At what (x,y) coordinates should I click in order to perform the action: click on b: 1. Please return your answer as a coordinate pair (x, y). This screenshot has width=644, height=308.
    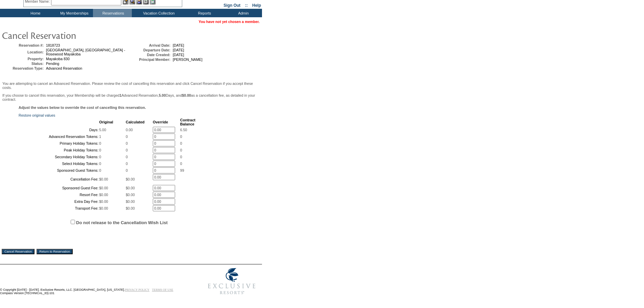
    Looking at the image, I should click on (120, 95).